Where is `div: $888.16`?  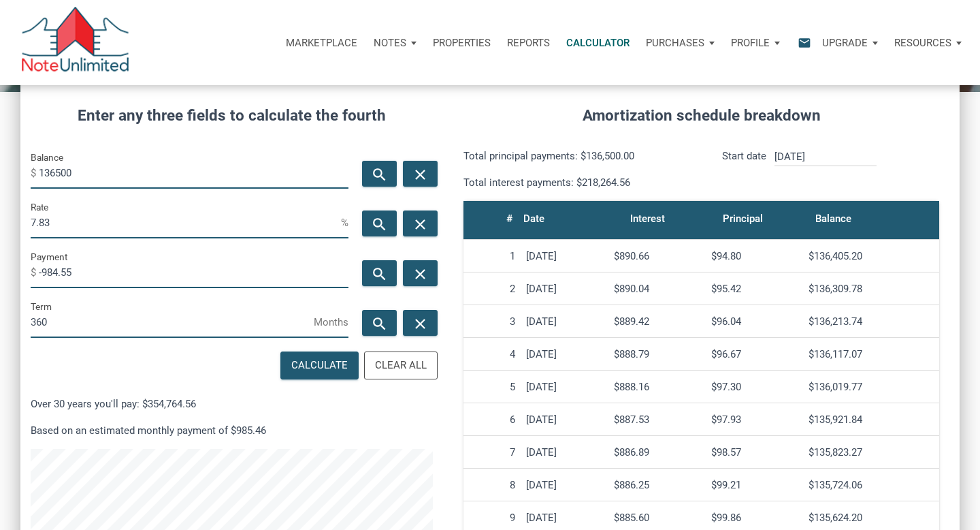
div: $888.16 is located at coordinates (657, 386).